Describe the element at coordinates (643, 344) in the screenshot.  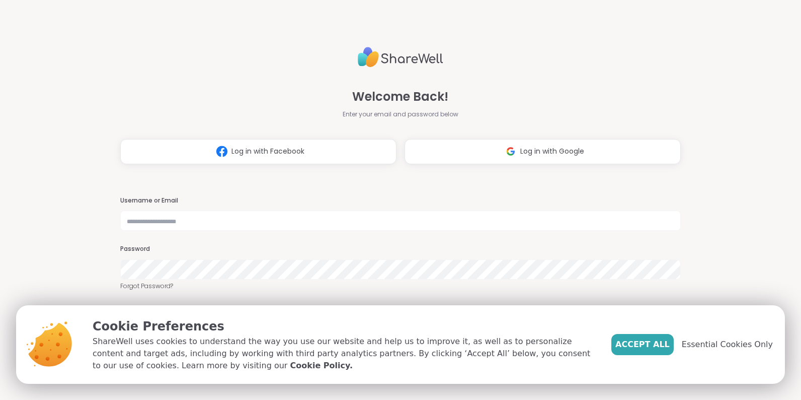
I see `span: Accept All` at that location.